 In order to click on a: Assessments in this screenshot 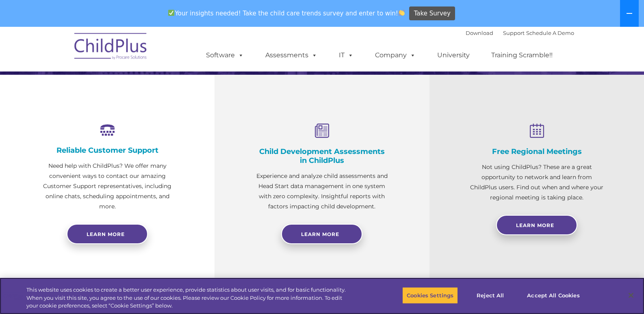, I will do `click(291, 55)`.